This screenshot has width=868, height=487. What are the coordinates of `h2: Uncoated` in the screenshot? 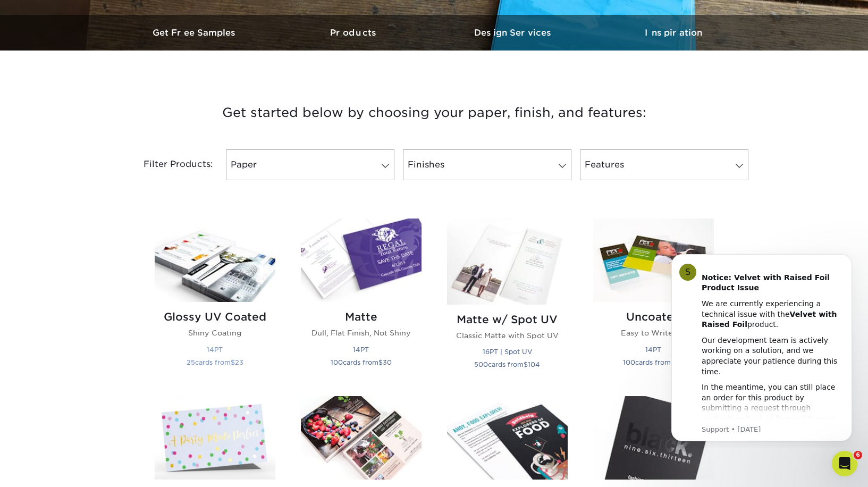 It's located at (654, 317).